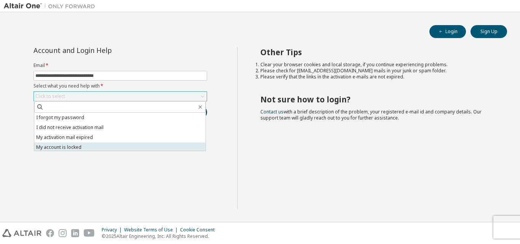 The width and height of the screenshot is (520, 244). Describe the element at coordinates (22, 233) in the screenshot. I see `img: altair_logo.svg` at that location.